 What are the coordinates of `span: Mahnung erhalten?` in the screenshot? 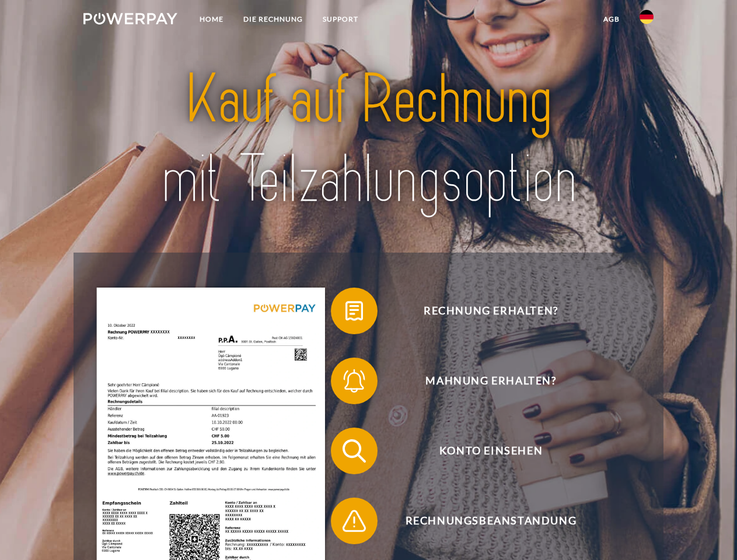 It's located at (491, 381).